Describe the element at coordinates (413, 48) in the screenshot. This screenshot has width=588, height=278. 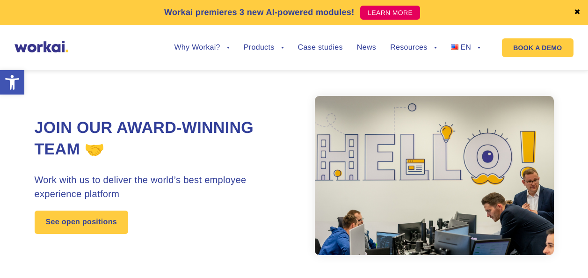
I see `a: Resources` at that location.